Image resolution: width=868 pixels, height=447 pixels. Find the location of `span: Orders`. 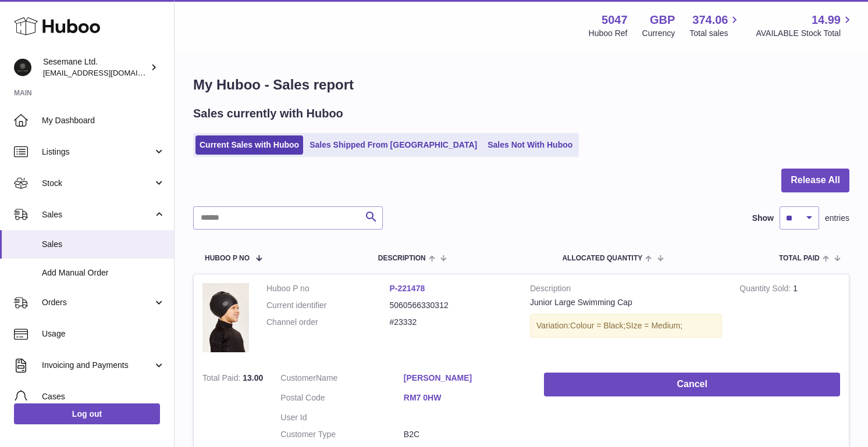

span: Orders is located at coordinates (97, 303).